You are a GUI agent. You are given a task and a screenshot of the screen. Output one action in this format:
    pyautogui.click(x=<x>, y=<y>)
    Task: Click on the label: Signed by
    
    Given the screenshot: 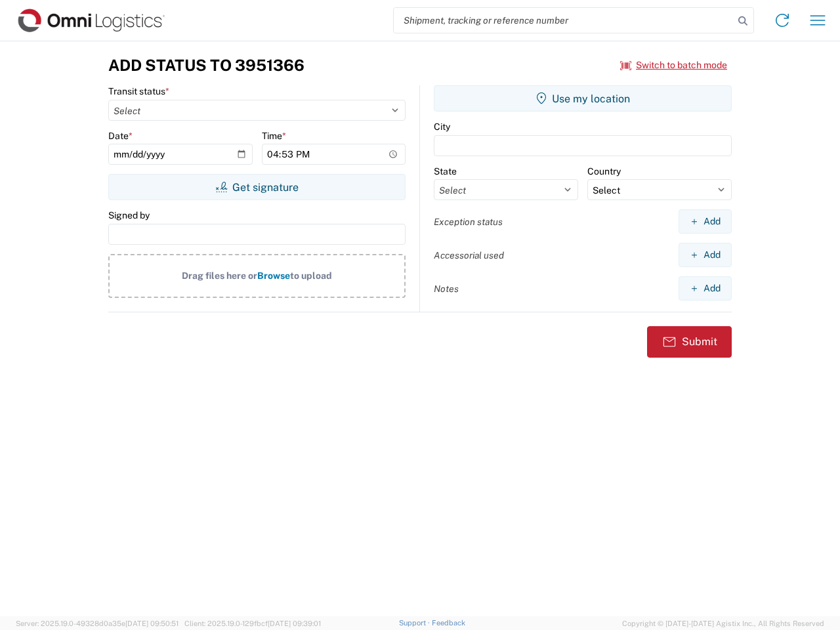 What is the action you would take?
    pyautogui.click(x=128, y=215)
    